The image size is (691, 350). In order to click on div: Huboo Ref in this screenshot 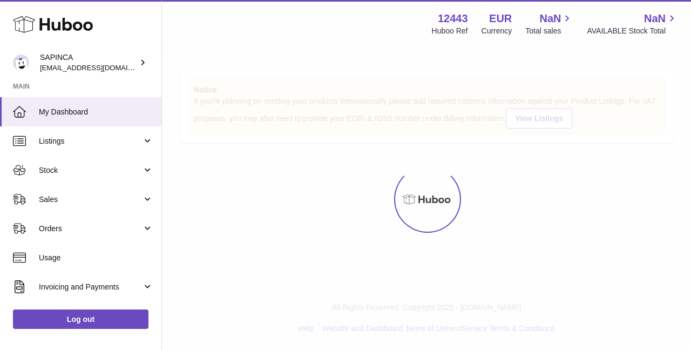, I will do `click(450, 31)`.